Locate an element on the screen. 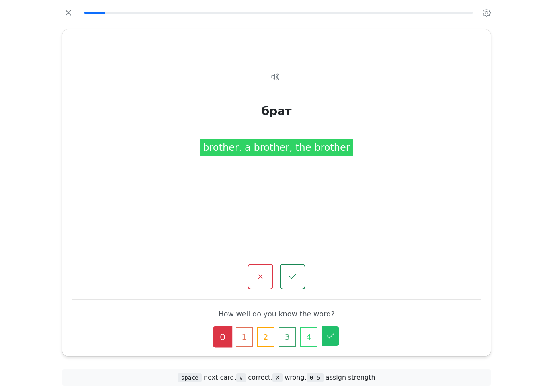 Image resolution: width=553 pixels, height=392 pixels. button: 0 is located at coordinates (223, 337).